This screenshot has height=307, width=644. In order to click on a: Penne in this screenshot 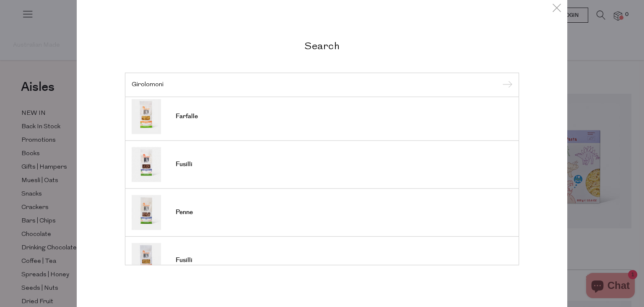, I will do `click(322, 212)`.